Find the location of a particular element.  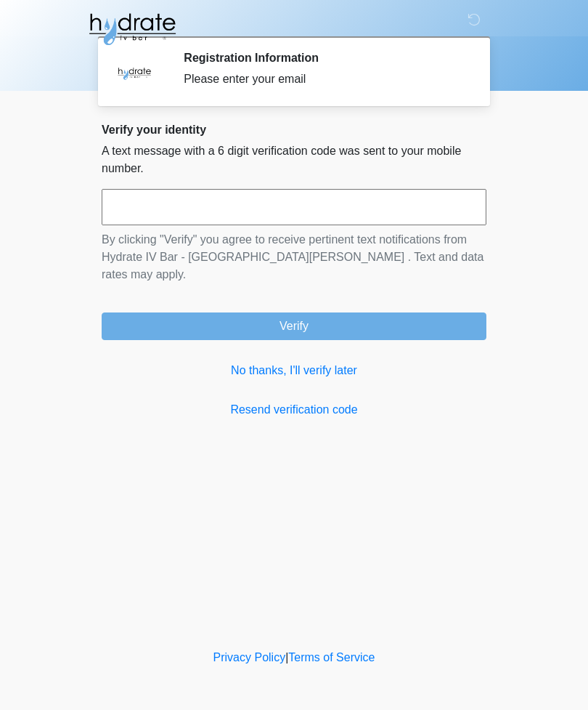

img: Hydrate IV Bar - Fort Collins Logo is located at coordinates (132, 29).